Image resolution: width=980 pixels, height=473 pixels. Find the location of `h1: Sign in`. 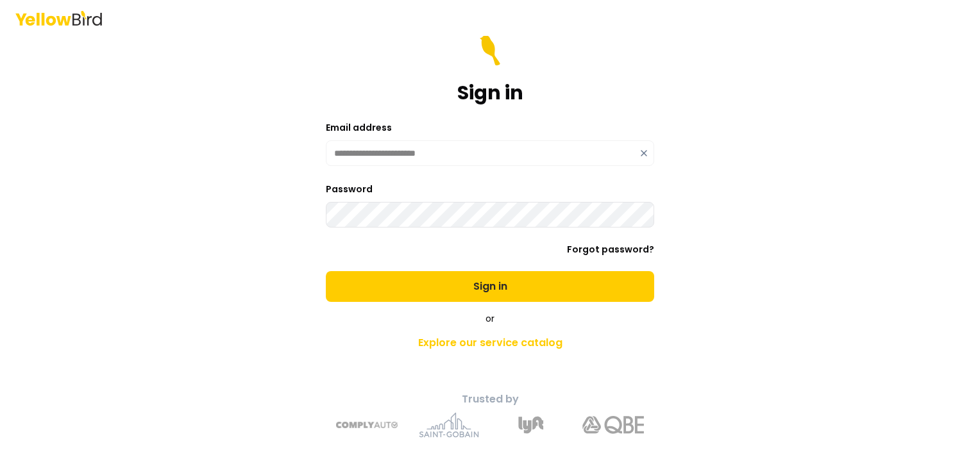

h1: Sign in is located at coordinates (490, 93).